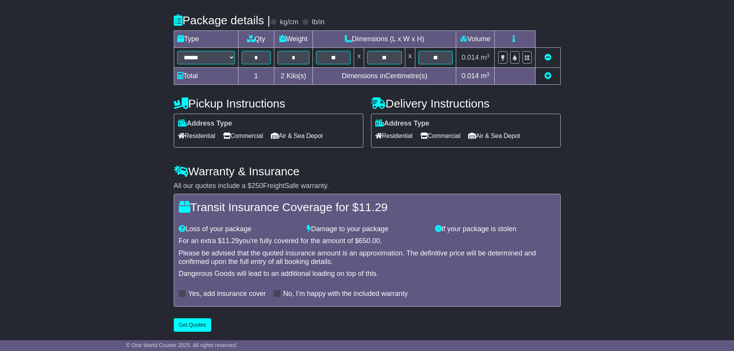  I want to click on td: Dimensions in Centimetre(s), so click(384, 76).